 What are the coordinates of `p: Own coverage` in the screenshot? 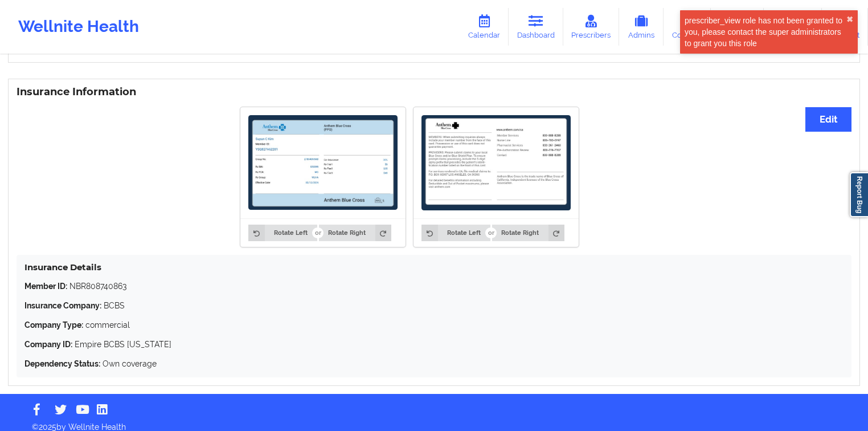 It's located at (434, 363).